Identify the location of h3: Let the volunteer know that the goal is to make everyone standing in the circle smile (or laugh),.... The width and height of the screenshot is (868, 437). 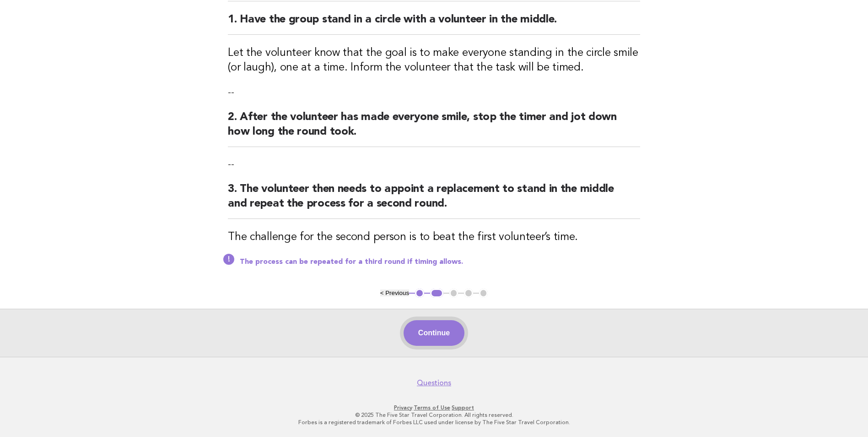
(434, 61).